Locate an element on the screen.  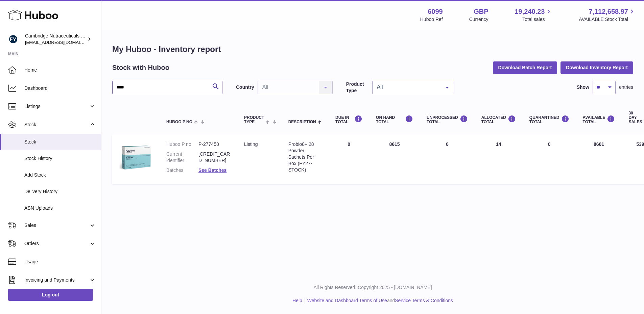
span: 7,112,658.97 is located at coordinates (608, 11).